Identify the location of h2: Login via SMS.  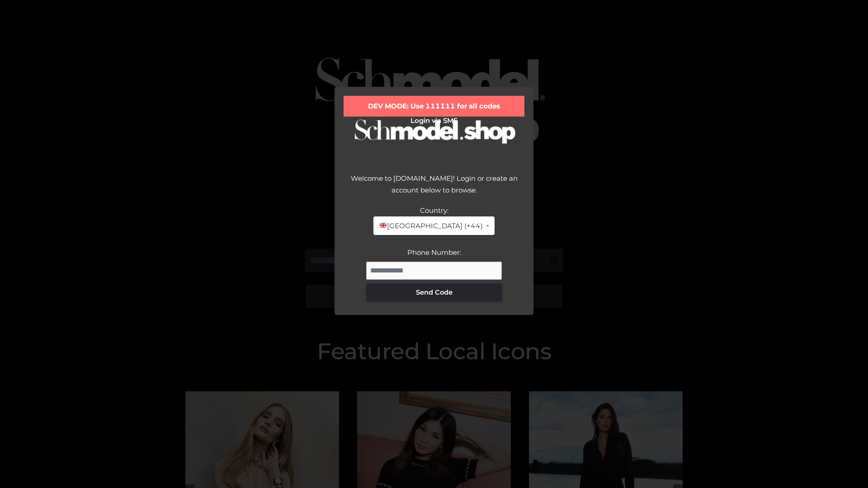
(434, 121).